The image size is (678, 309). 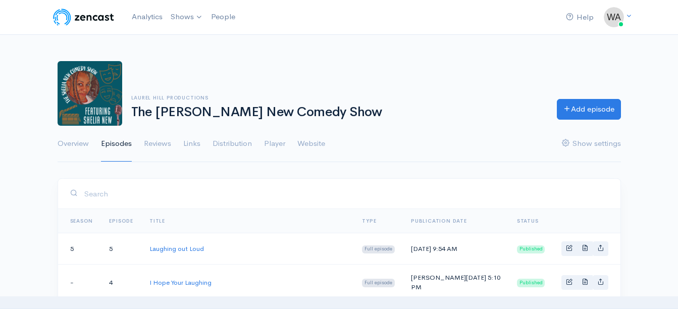 I want to click on a: Add episode, so click(x=588, y=109).